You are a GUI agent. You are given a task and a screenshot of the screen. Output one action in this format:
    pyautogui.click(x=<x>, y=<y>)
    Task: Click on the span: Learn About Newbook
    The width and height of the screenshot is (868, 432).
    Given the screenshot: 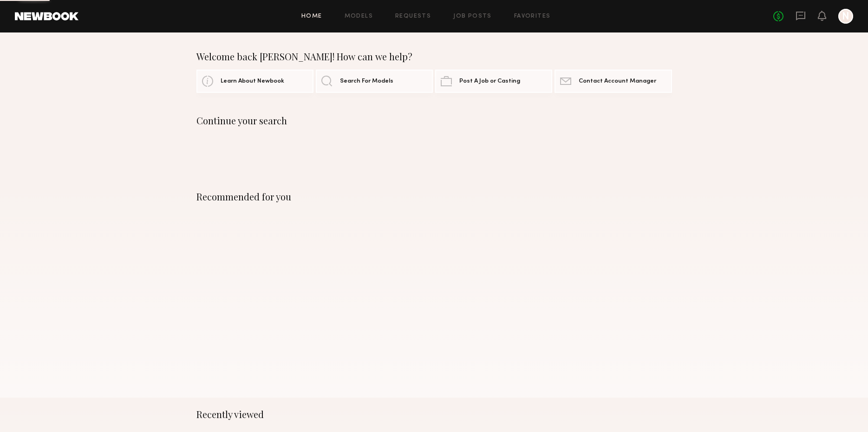 What is the action you would take?
    pyautogui.click(x=252, y=82)
    